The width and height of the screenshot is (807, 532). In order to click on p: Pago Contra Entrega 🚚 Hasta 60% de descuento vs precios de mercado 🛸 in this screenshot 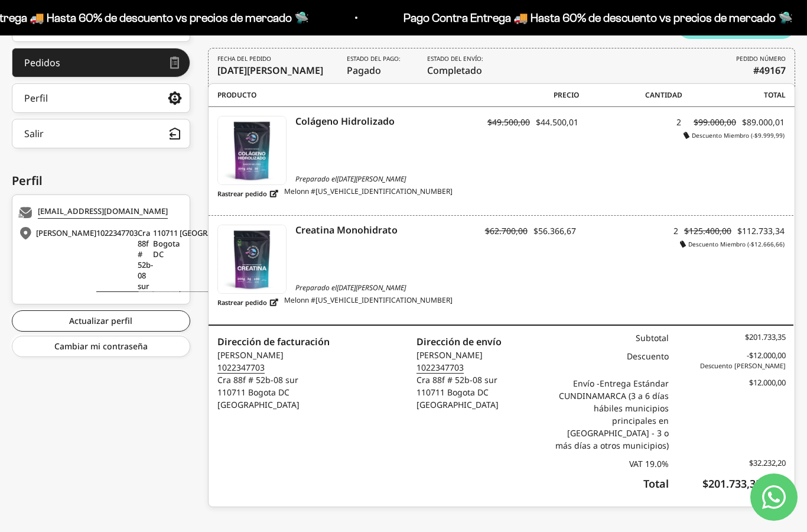, I will do `click(598, 18)`.